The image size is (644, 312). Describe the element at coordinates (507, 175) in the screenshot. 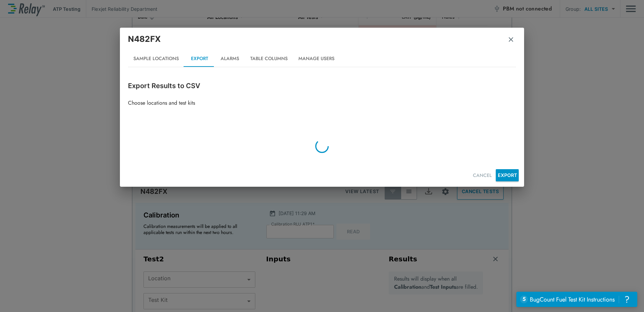

I see `button: EXPORT` at that location.